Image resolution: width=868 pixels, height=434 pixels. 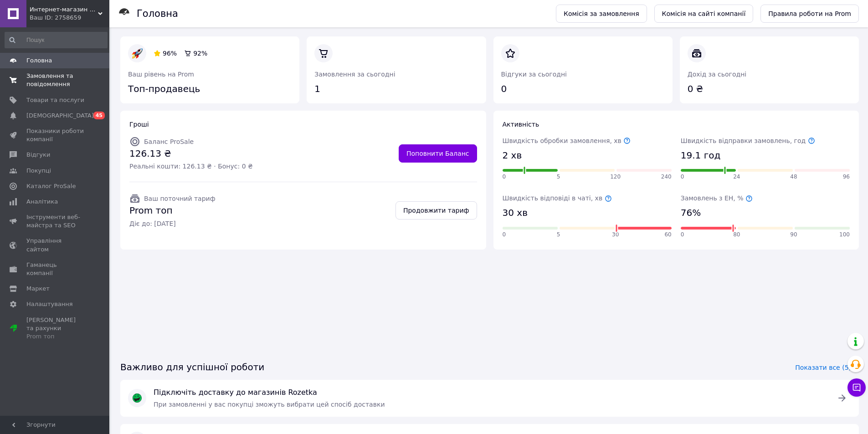 I want to click on span: Гроші, so click(x=139, y=124).